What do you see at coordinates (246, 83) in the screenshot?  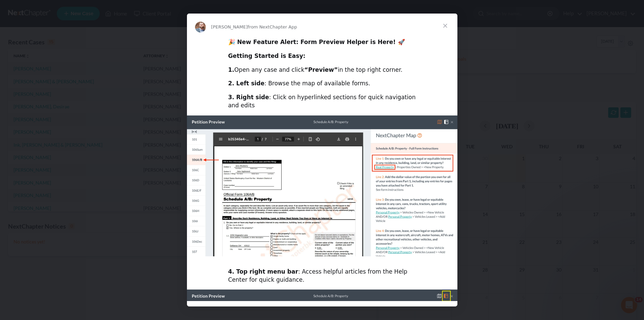 I see `b: 2. Left side` at bounding box center [246, 83].